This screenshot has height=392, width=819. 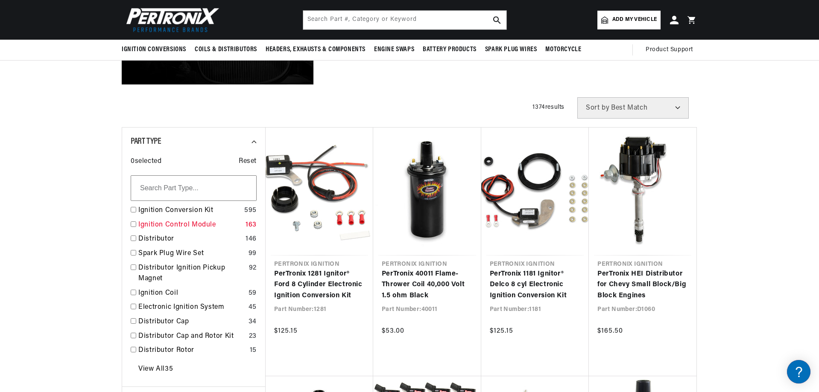 What do you see at coordinates (253, 337) in the screenshot?
I see `div: 23` at bounding box center [253, 337].